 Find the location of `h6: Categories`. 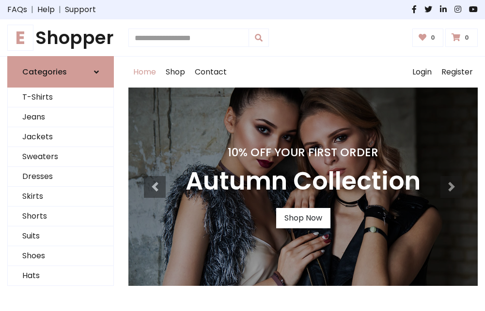

h6: Categories is located at coordinates (45, 72).